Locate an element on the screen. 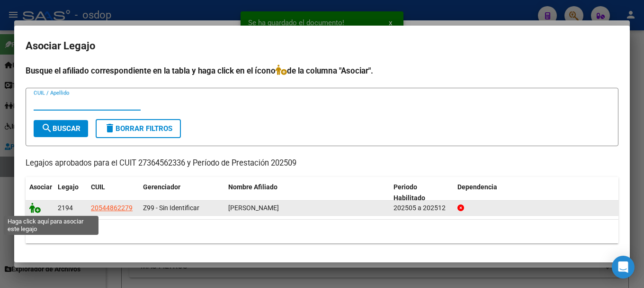 The image size is (644, 288). h4: Busque el afiliado correspondiente en la tabla y haga click en el ícono de la columna "Asociar". is located at coordinates (322, 71).